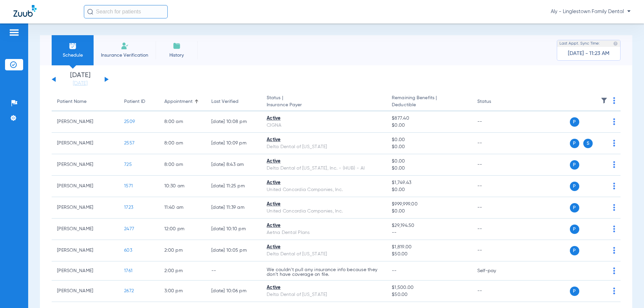 The height and width of the screenshot is (308, 644). What do you see at coordinates (14, 32) in the screenshot?
I see `img: hamburger-icon` at bounding box center [14, 32].